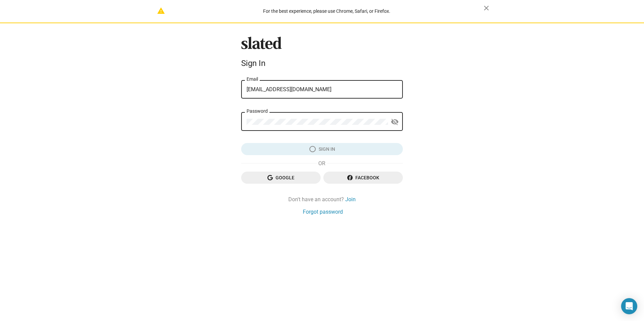 This screenshot has height=321, width=644. I want to click on div: Don't have an account?, so click(322, 199).